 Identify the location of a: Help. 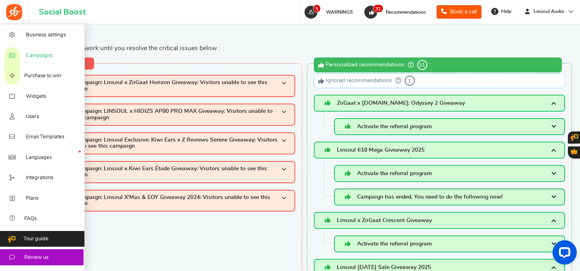
(502, 11).